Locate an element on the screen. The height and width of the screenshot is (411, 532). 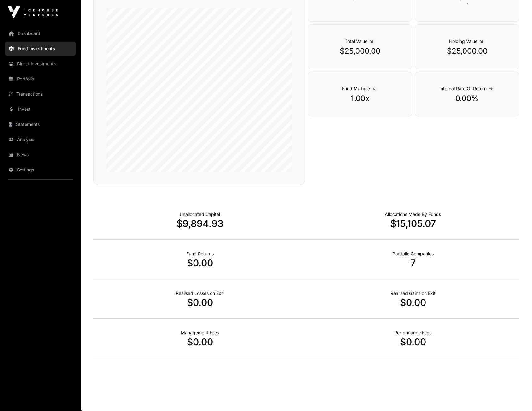
a: Fund Investments is located at coordinates (40, 49).